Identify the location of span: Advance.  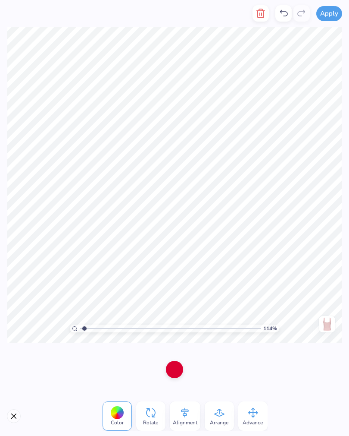
(253, 422).